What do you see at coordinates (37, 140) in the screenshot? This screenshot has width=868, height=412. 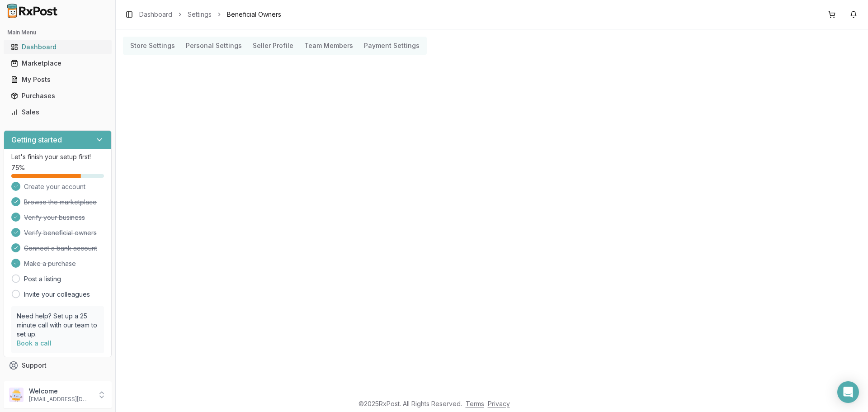 I see `h3: Getting started` at bounding box center [37, 140].